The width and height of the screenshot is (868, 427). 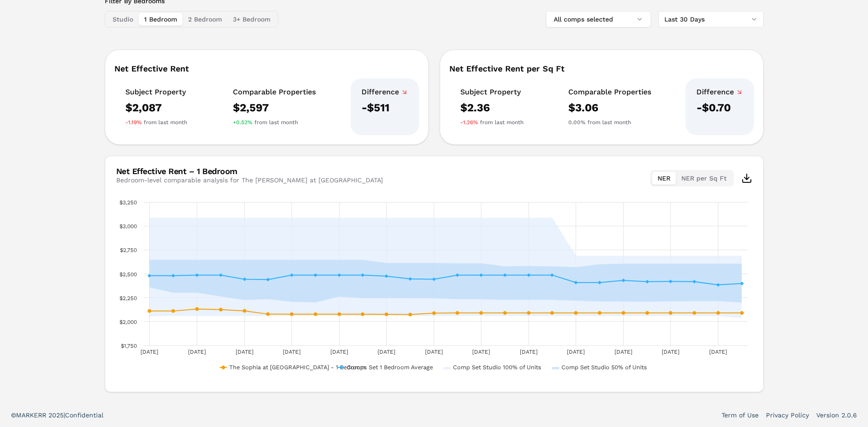 I want to click on path: Sunday, 13 Jul 2025, 2,480. Comps Set 1 Bedroom Average., so click(x=173, y=276).